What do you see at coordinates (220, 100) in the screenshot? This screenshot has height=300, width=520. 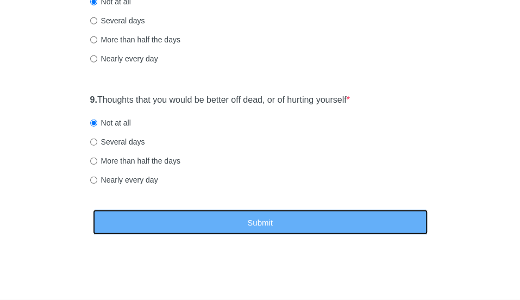 I see `label: Thoughts that you would be better off dead, or of hurting yourself` at bounding box center [220, 100].